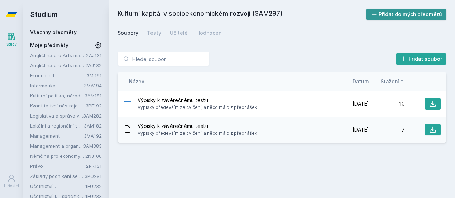  I want to click on a: 3MA194, so click(93, 85).